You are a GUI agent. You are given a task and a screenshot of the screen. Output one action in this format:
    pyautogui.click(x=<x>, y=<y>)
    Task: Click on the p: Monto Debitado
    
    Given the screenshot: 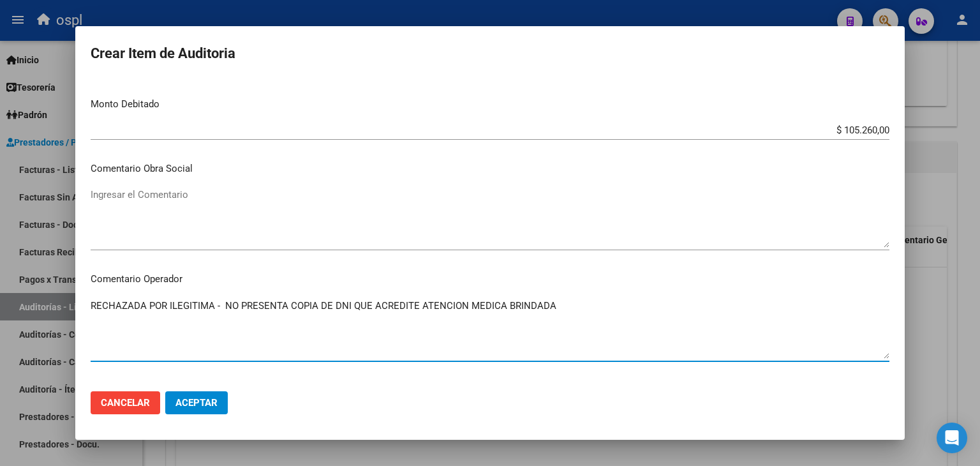 What is the action you would take?
    pyautogui.click(x=490, y=104)
    